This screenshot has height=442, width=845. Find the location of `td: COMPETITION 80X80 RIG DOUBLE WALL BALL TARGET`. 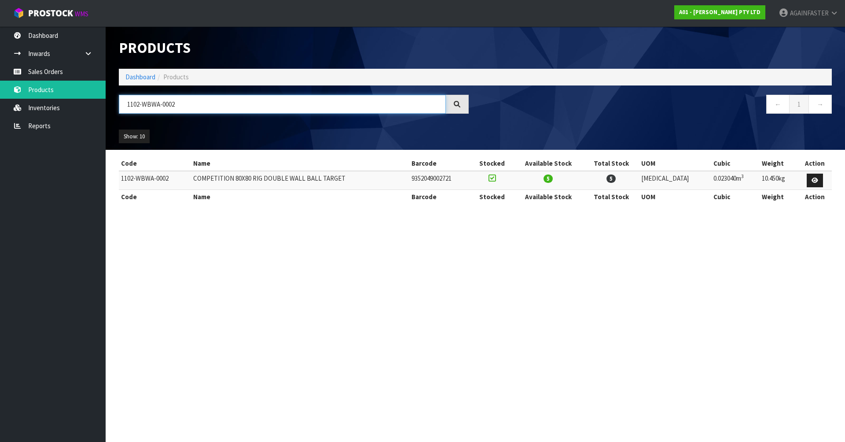

td: COMPETITION 80X80 RIG DOUBLE WALL BALL TARGET is located at coordinates (300, 180).